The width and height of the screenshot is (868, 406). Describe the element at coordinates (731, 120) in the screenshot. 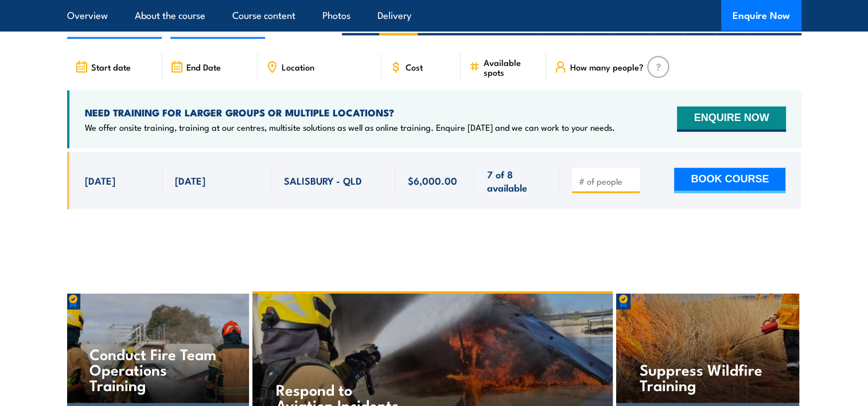

I see `button: ENQUIRE NOW` at that location.